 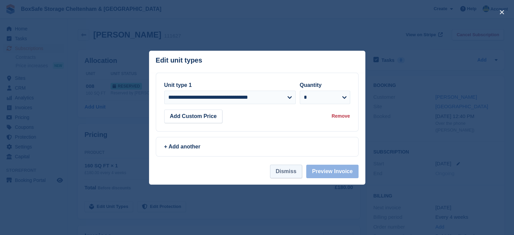 What do you see at coordinates (286, 171) in the screenshot?
I see `button: Dismiss` at bounding box center [286, 171].